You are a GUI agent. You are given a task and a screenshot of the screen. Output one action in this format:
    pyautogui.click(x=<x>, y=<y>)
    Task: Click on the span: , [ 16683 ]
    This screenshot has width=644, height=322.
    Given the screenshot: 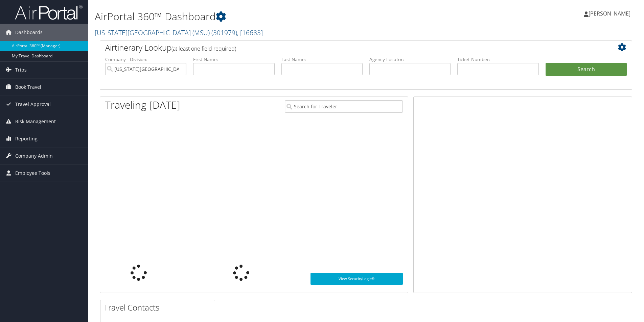 What is the action you would take?
    pyautogui.click(x=250, y=32)
    